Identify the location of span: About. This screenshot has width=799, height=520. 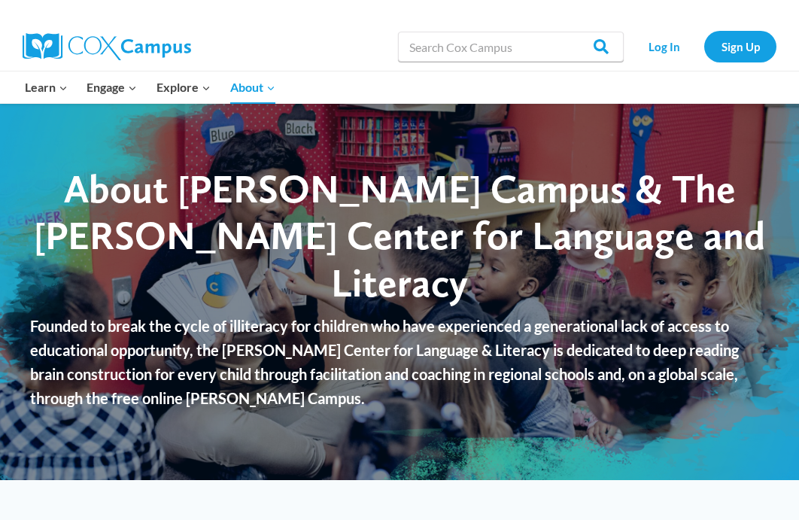
(253, 87).